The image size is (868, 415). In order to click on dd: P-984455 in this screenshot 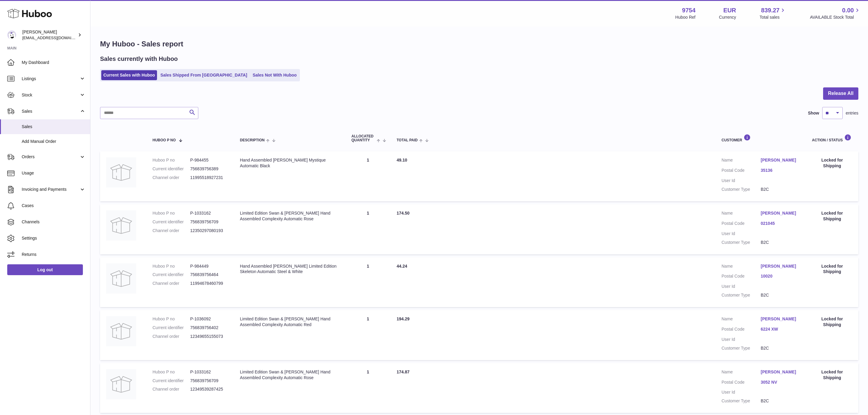, I will do `click(209, 160)`.